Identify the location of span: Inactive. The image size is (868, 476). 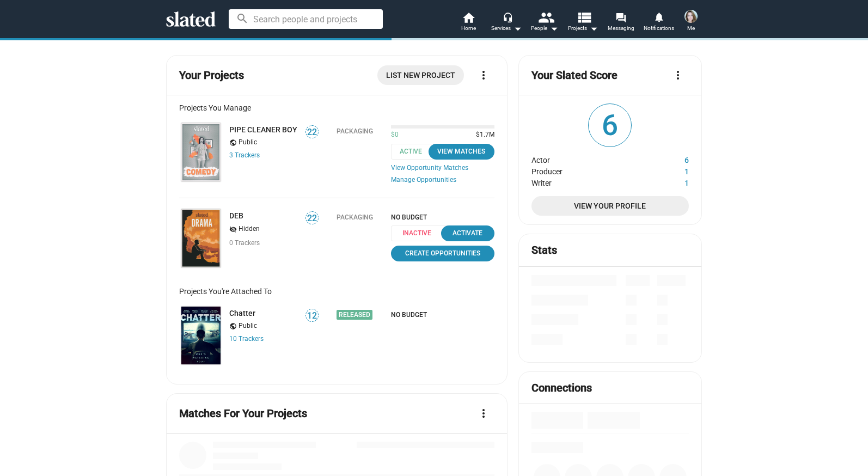
(420, 233).